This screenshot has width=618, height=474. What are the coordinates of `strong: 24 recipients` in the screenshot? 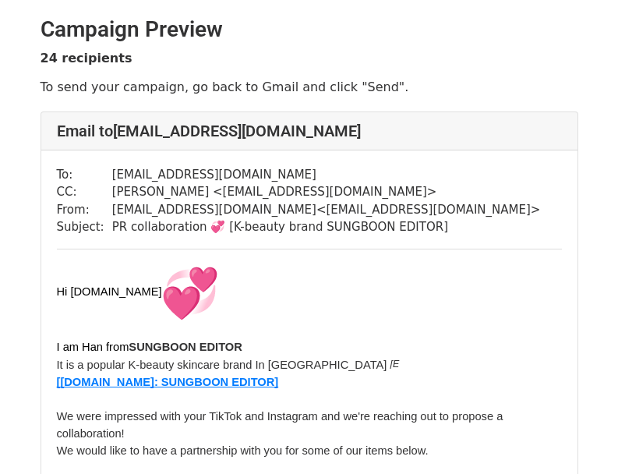 It's located at (87, 58).